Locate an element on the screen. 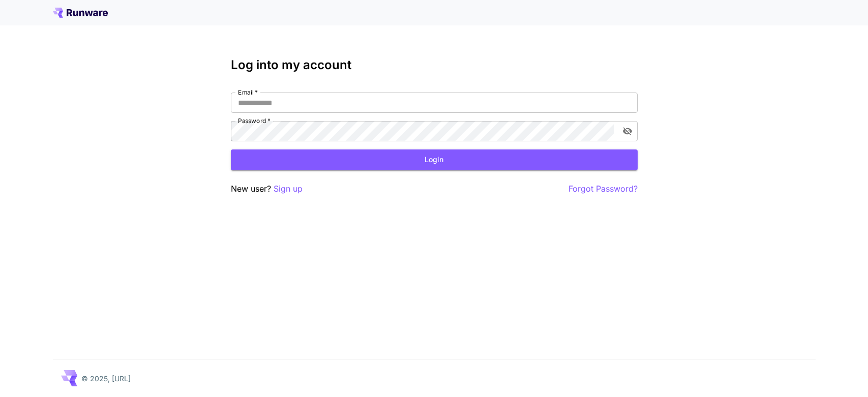  p: Forgot Password? is located at coordinates (604, 189).